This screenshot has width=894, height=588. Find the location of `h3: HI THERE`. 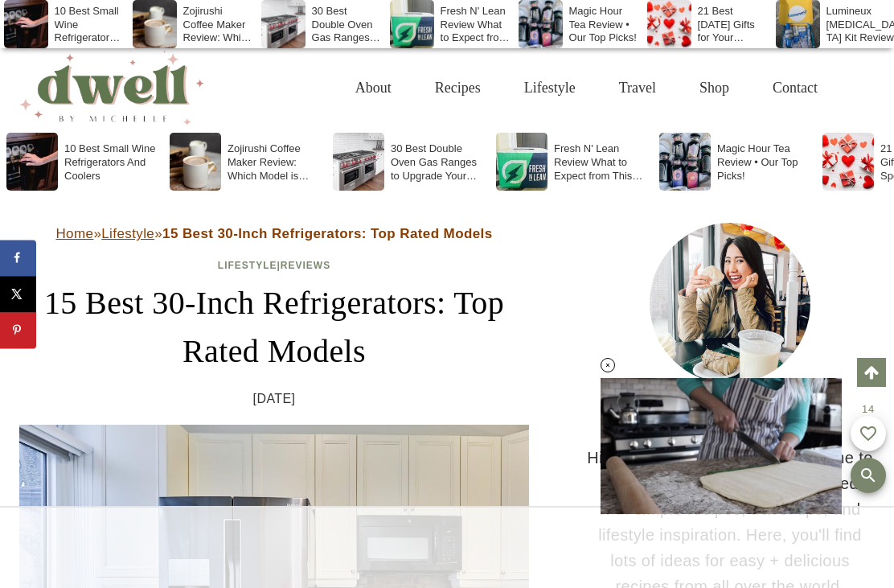

h3: HI THERE is located at coordinates (730, 414).